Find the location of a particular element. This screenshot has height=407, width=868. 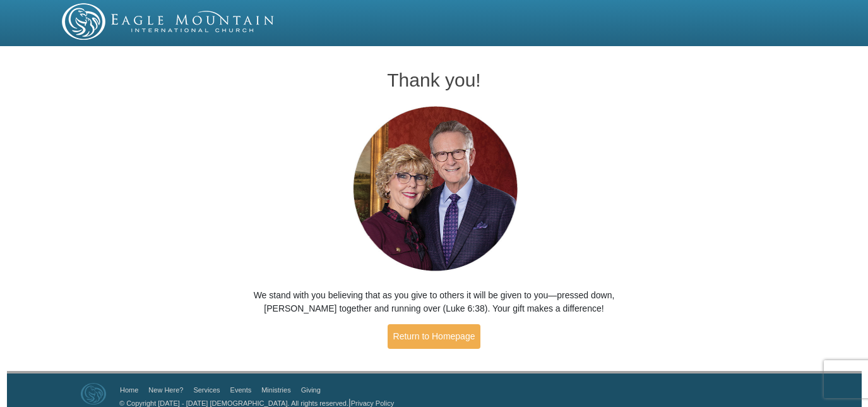

img: Pastors George and Terri Pearsons is located at coordinates (434, 189).